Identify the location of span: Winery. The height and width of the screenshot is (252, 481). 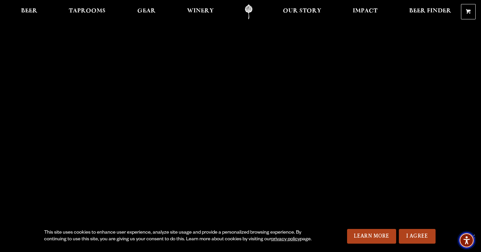
(200, 11).